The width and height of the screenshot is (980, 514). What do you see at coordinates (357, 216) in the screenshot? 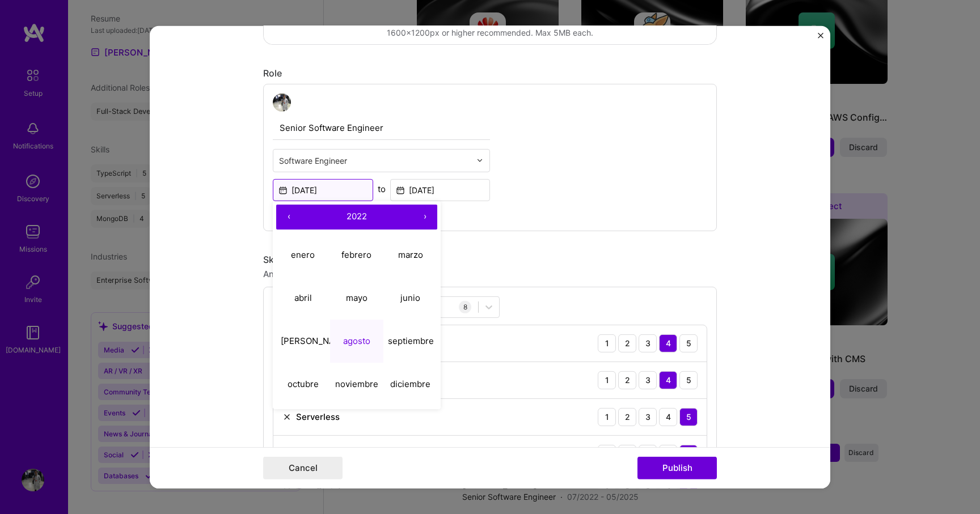
I see `button: 2022` at bounding box center [357, 216].